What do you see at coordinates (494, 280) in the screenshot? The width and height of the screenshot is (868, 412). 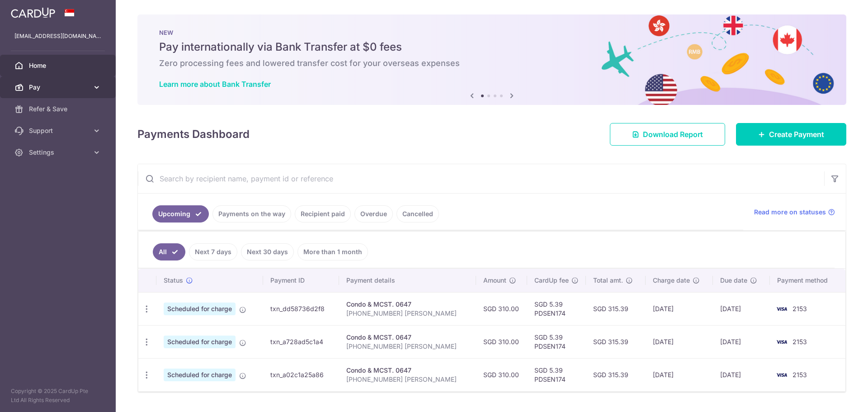 I see `span: Amount` at bounding box center [494, 280].